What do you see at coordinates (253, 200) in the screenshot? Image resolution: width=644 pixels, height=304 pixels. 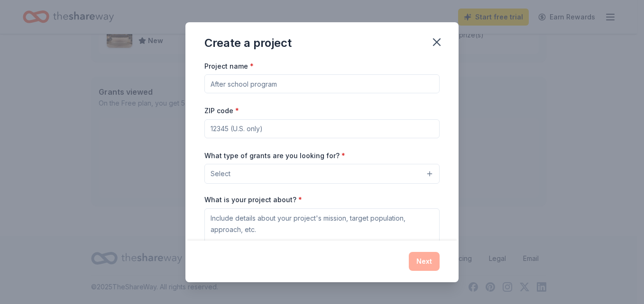 I see `label: What is your project about?` at bounding box center [253, 200].